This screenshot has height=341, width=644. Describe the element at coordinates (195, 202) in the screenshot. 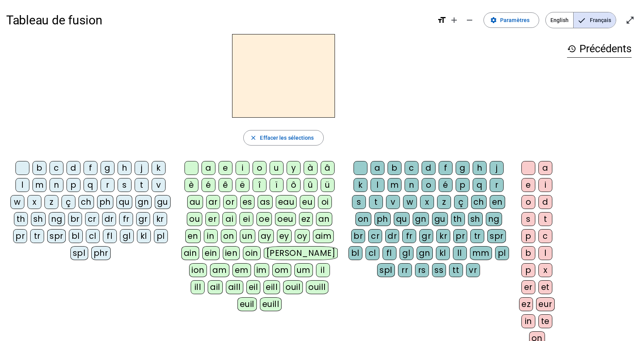

I see `div: au` at that location.